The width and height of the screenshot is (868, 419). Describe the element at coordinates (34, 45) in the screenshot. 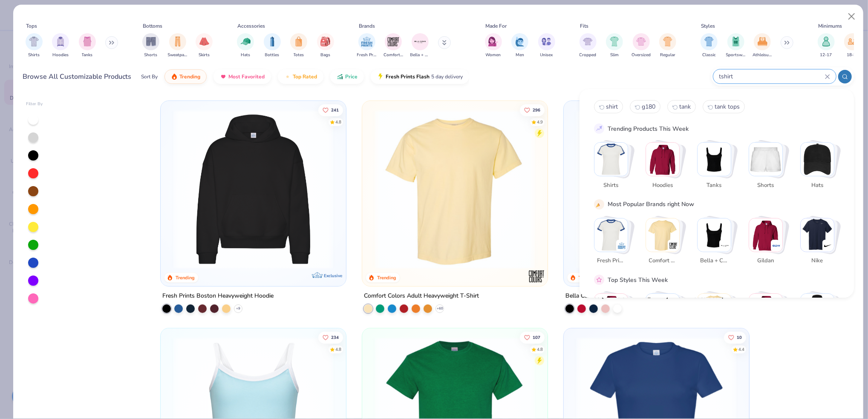

I see `div: filter for Shirts` at that location.